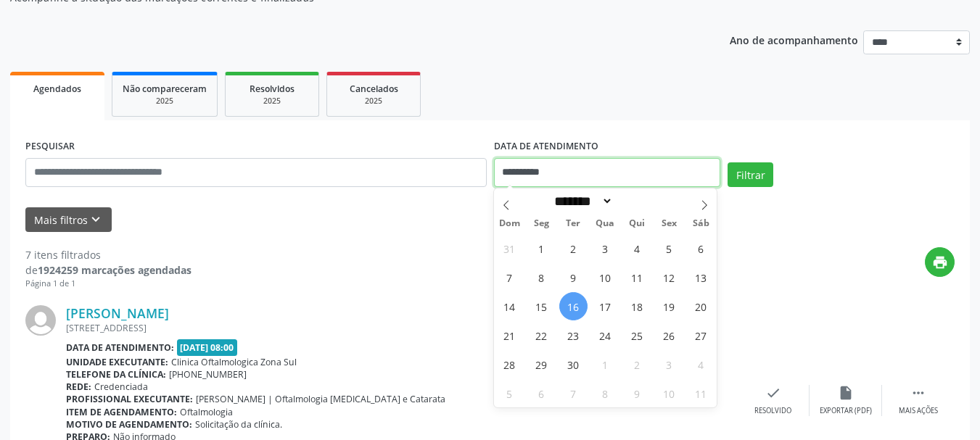  Describe the element at coordinates (116, 374) in the screenshot. I see `b: Telefone da clínica:` at that location.